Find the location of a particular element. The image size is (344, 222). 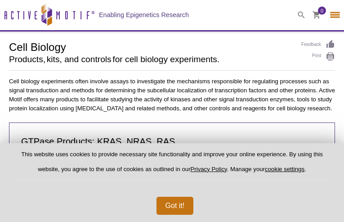

h2: Enabling Epigenetics Research is located at coordinates (144, 15).